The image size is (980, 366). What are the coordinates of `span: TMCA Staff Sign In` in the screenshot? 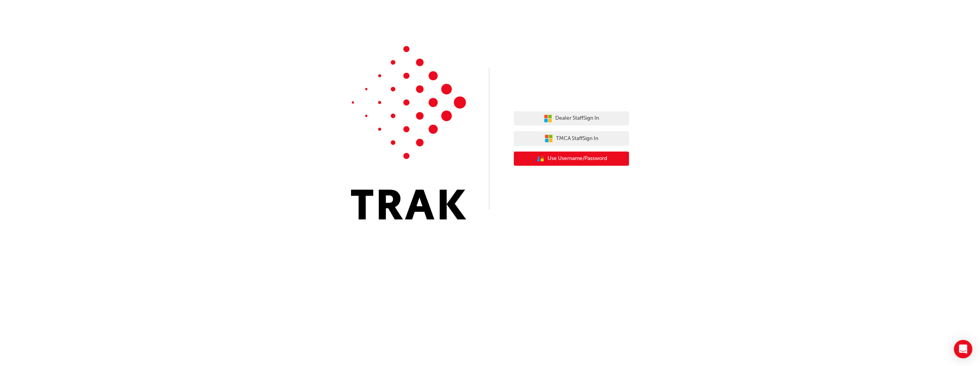 It's located at (577, 139).